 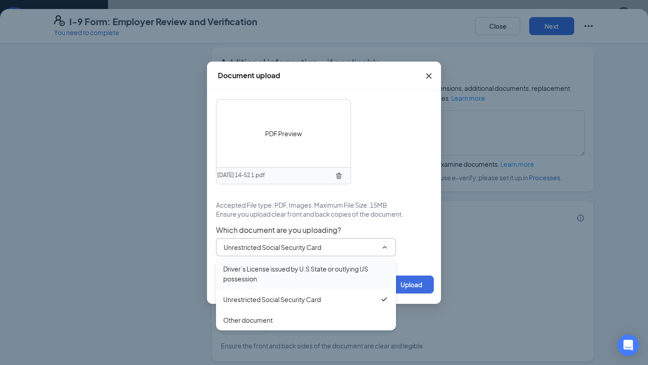 What do you see at coordinates (429, 76) in the screenshot?
I see `button: Close` at bounding box center [429, 76].